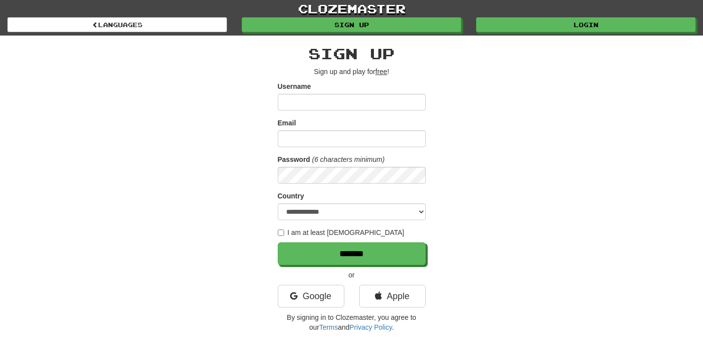 The width and height of the screenshot is (703, 347). I want to click on p: Sign up and play for !, so click(352, 72).